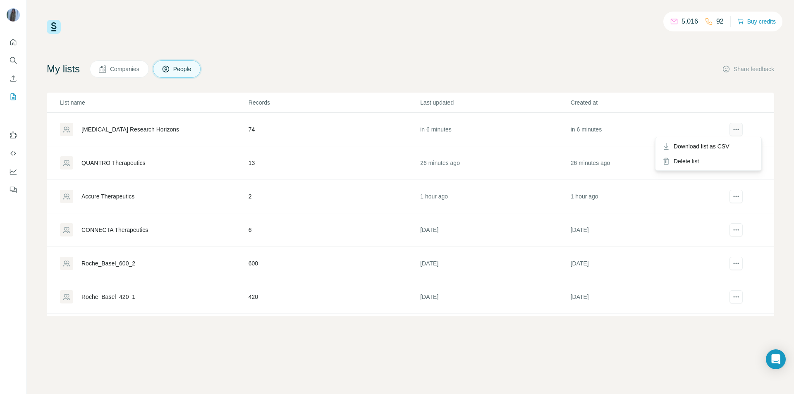 The image size is (794, 394). I want to click on p: Last updated, so click(495, 103).